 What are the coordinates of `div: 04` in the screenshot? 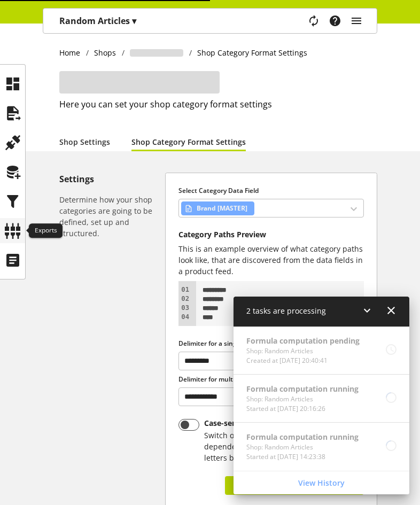 It's located at (184, 317).